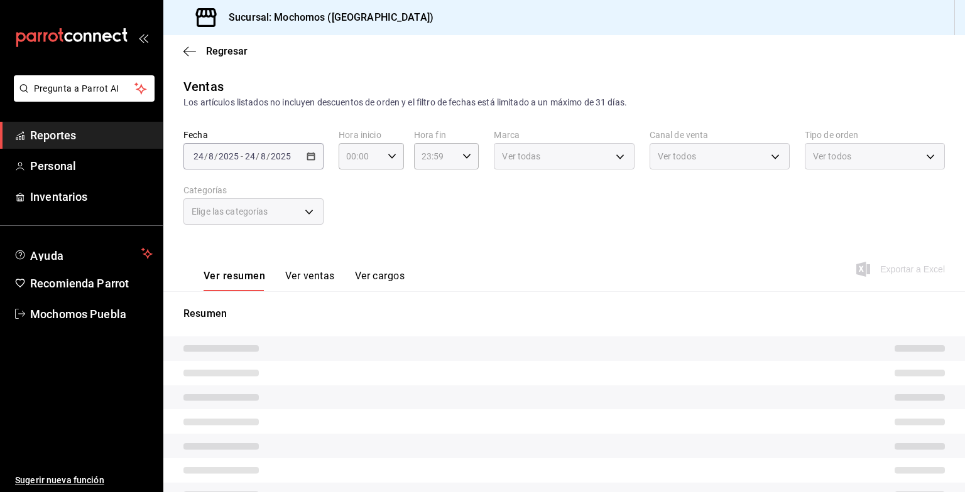 The image size is (965, 492). I want to click on div: navigation tabs, so click(304, 281).